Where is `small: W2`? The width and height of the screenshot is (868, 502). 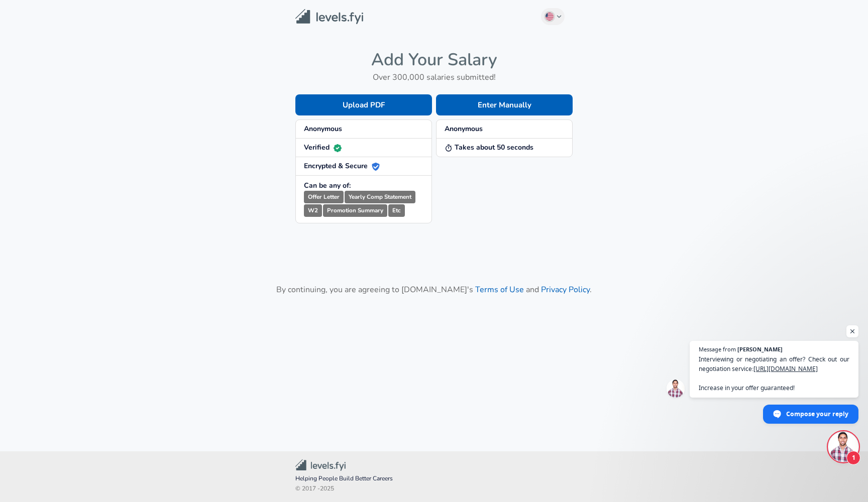
small: W2 is located at coordinates (313, 210).